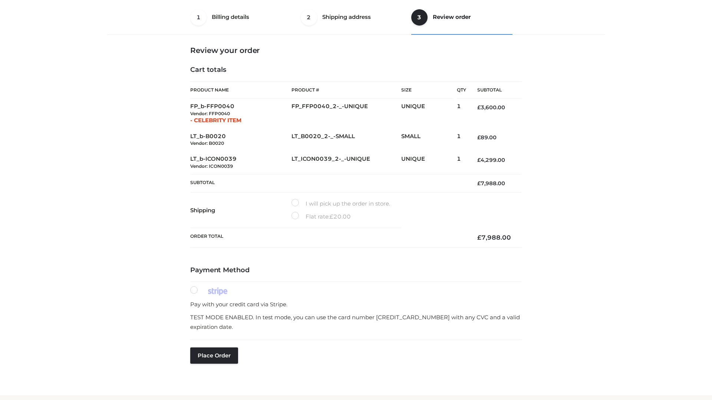 The image size is (712, 400). What do you see at coordinates (346, 140) in the screenshot?
I see `td: LT_B0020_2-_-SMALL` at bounding box center [346, 140].